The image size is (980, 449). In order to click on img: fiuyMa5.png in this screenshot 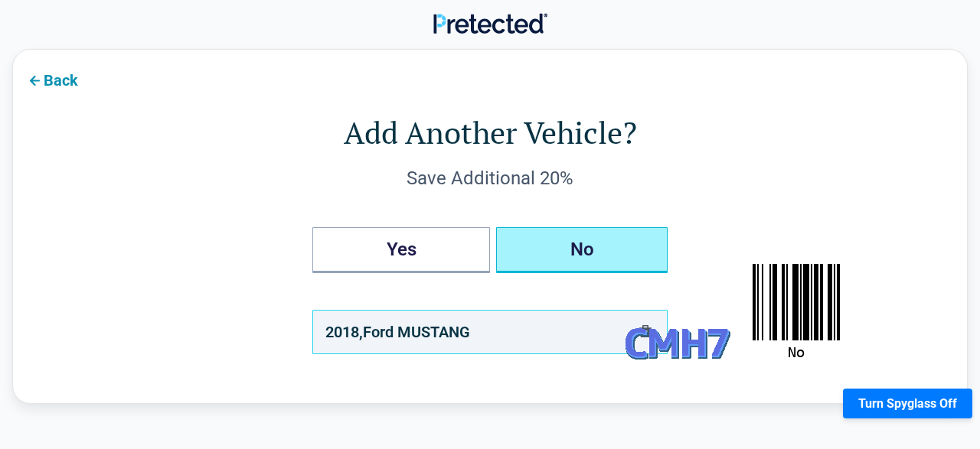, I will do `click(676, 342)`.